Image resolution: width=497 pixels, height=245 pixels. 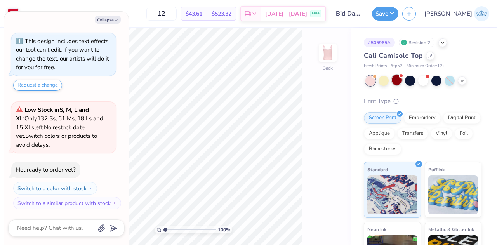 What do you see at coordinates (194, 14) in the screenshot?
I see `span: $43.61` at bounding box center [194, 14].